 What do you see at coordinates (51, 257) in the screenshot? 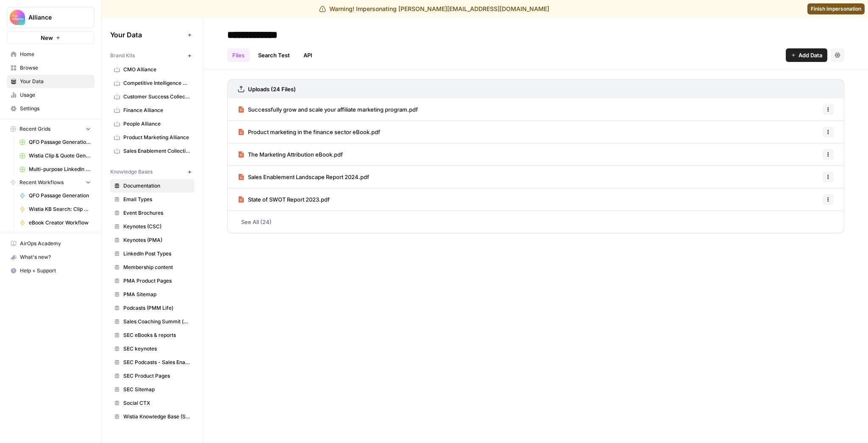
I see `div: What's new?` at bounding box center [51, 257].